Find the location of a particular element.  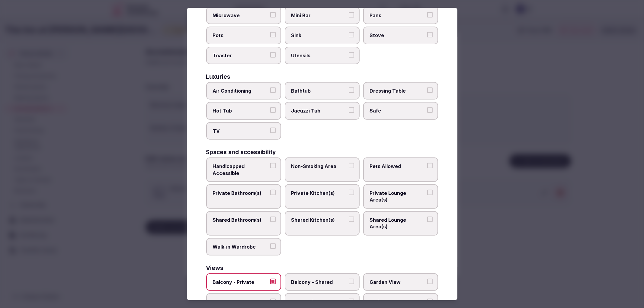

button: Air Conditioning is located at coordinates (273, 90).